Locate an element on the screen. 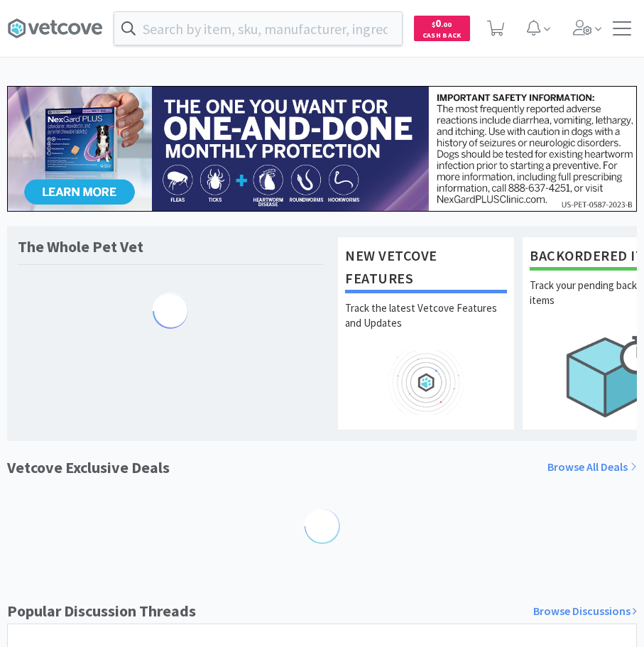  p: Track the latest Vetcove Features and Updates is located at coordinates (426, 325).